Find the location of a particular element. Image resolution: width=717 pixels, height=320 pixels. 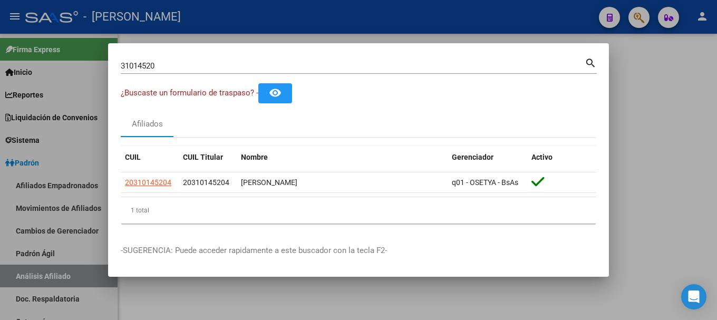

span: CUIL is located at coordinates (133, 157).